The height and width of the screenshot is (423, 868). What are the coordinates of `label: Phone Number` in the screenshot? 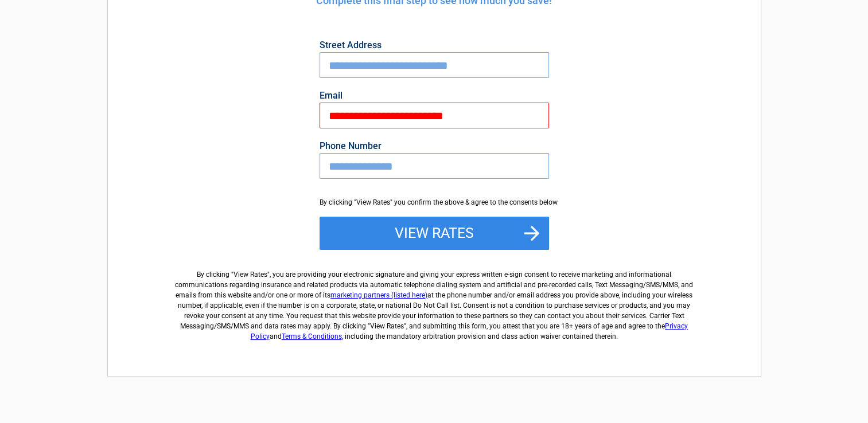 It's located at (434, 146).